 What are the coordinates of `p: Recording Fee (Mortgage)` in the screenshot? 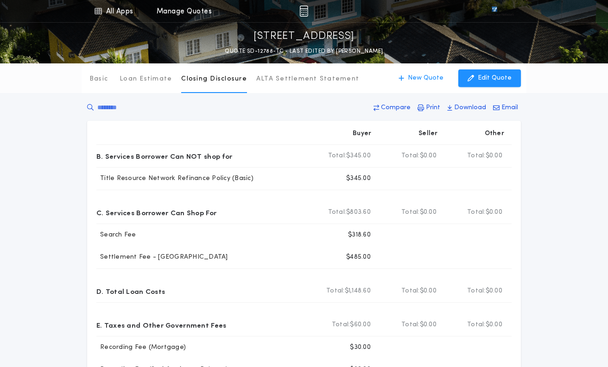 It's located at (141, 348).